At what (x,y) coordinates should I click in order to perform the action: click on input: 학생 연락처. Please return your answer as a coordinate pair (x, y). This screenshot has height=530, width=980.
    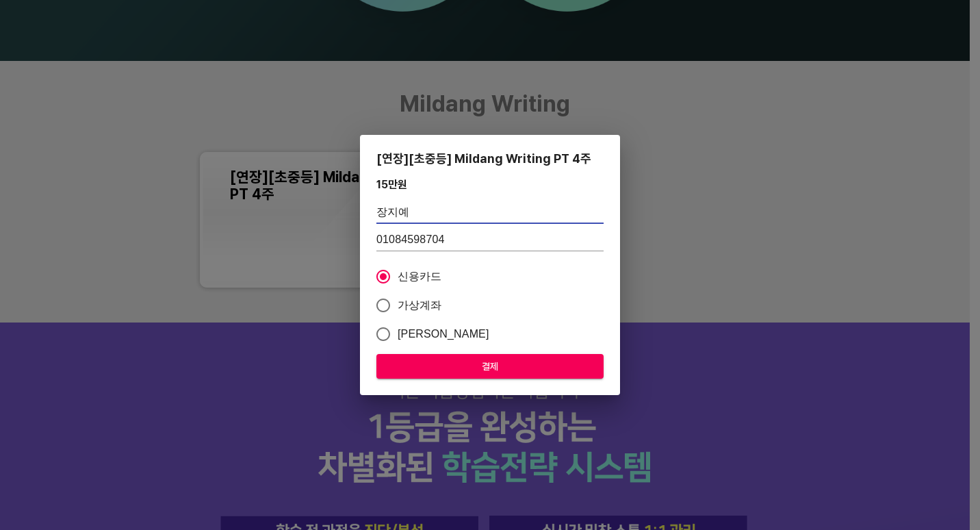
    Looking at the image, I should click on (490, 240).